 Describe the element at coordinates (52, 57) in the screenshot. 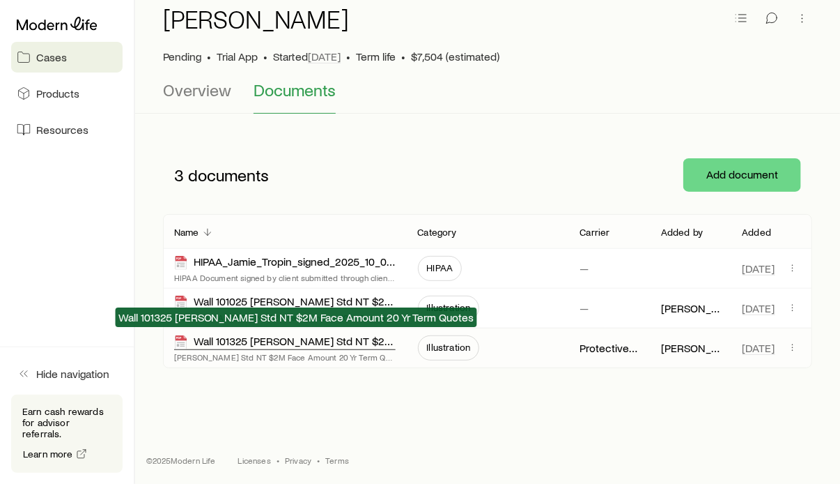

I see `span: Cases` at that location.